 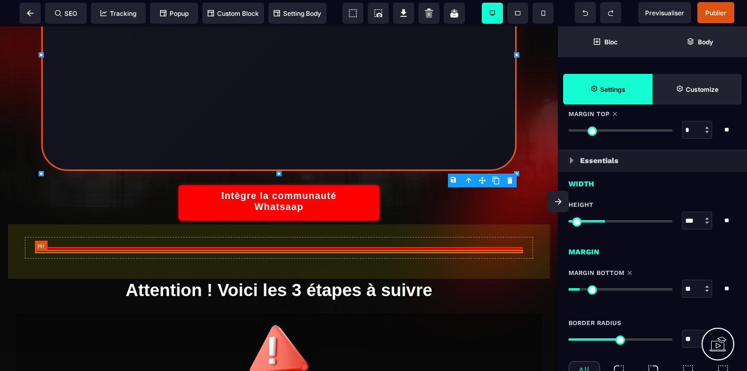 What do you see at coordinates (595, 323) in the screenshot?
I see `span: Border Radius` at bounding box center [595, 323].